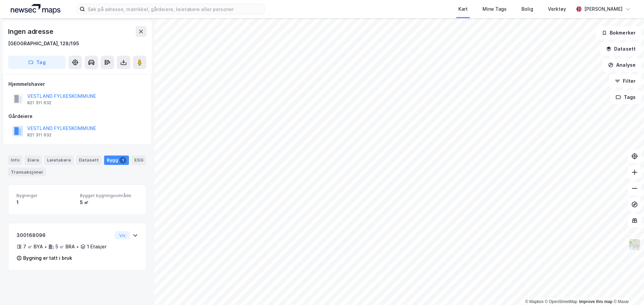  I want to click on div: Bygg, so click(117, 160).